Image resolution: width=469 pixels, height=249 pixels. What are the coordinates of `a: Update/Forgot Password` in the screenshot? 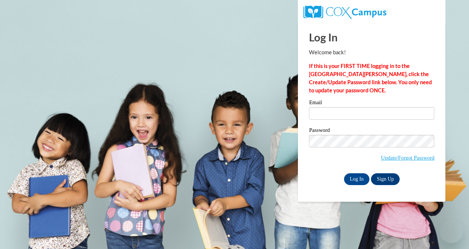 It's located at (408, 158).